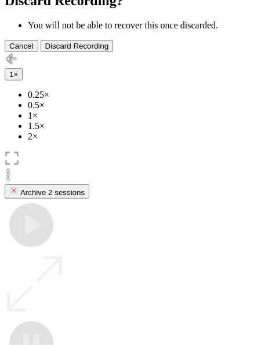  What do you see at coordinates (138, 105) in the screenshot?
I see `li: 0.5×` at bounding box center [138, 105].